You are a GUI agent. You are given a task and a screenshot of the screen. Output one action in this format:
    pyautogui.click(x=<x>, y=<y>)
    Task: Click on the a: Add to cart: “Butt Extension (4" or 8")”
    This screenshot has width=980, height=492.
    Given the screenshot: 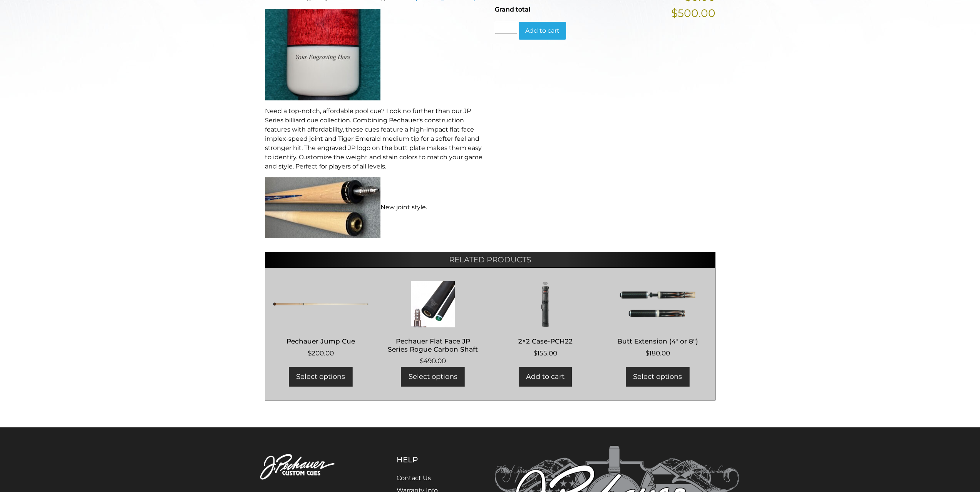 What is the action you would take?
    pyautogui.click(x=657, y=376)
    